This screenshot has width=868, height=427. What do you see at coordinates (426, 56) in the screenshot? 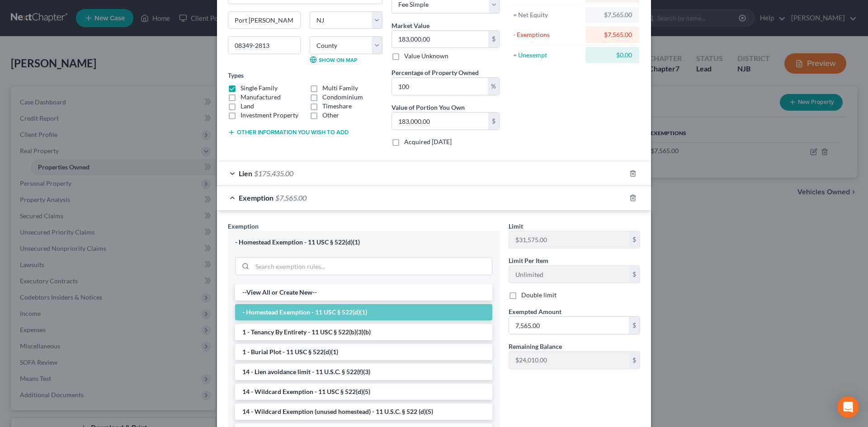
I see `label: Value Unknown` at bounding box center [426, 56].